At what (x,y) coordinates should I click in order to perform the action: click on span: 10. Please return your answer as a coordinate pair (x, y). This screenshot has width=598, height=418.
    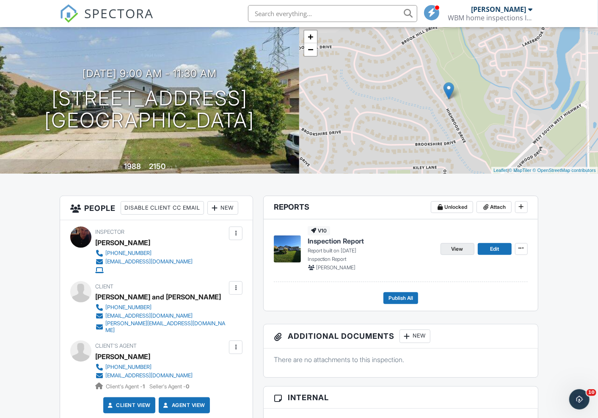
    Looking at the image, I should click on (591, 392).